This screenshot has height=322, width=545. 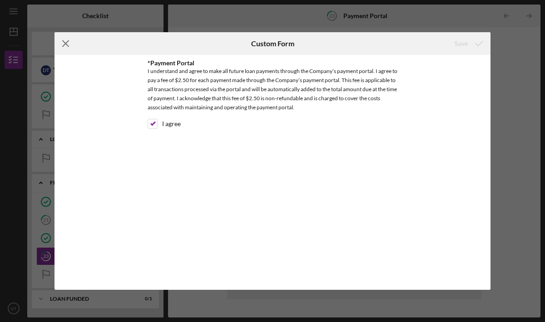 What do you see at coordinates (273, 63) in the screenshot?
I see `div: *Payment Portal` at bounding box center [273, 63].